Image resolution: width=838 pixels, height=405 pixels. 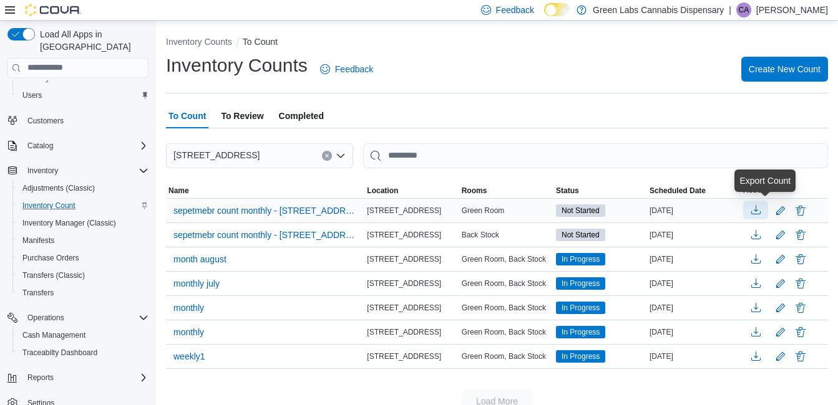 What do you see at coordinates (187, 116) in the screenshot?
I see `span: To Count` at bounding box center [187, 116].